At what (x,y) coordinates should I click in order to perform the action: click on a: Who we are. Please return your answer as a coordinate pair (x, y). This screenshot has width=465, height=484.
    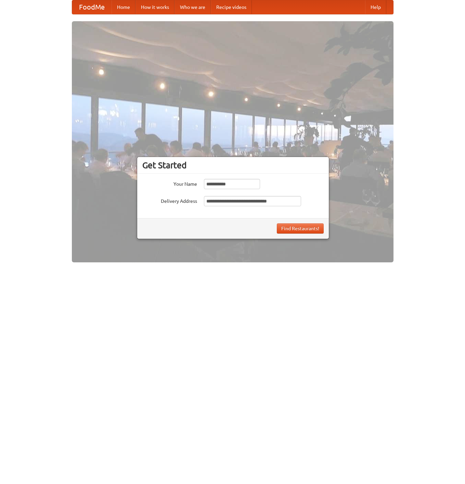
    Looking at the image, I should click on (192, 7).